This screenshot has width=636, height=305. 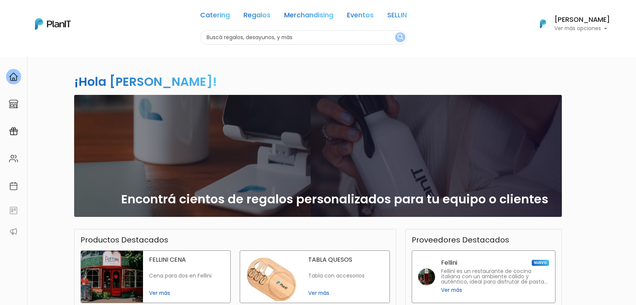 What do you see at coordinates (582, 29) in the screenshot?
I see `p: Ver más opciones` at bounding box center [582, 29].